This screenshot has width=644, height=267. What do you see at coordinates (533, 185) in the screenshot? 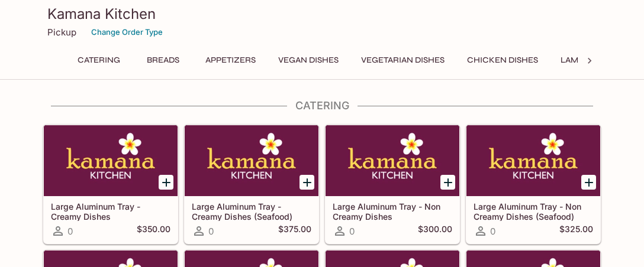
I see `a: Large Aluminum Tray - Non Creamy Dishes (Seafood)0$325.00` at bounding box center [533, 185].